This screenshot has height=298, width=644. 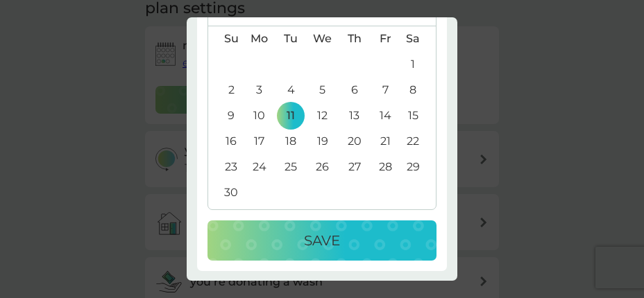 What do you see at coordinates (322, 240) in the screenshot?
I see `p: Save` at bounding box center [322, 240].